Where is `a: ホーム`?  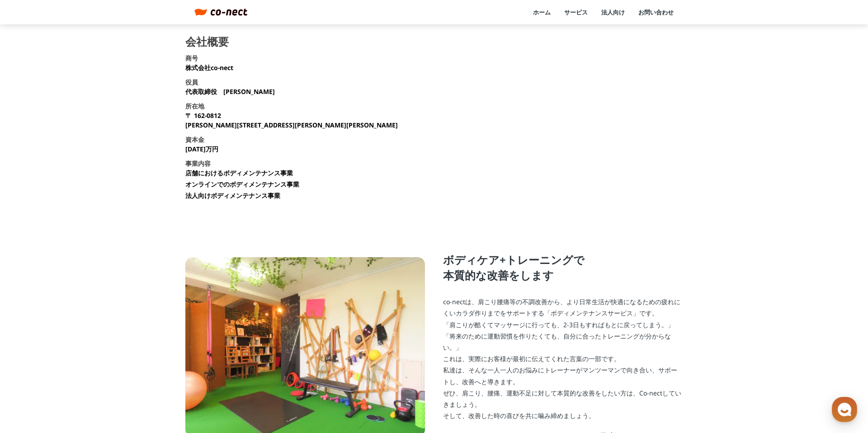 a: ホーム is located at coordinates (542, 12).